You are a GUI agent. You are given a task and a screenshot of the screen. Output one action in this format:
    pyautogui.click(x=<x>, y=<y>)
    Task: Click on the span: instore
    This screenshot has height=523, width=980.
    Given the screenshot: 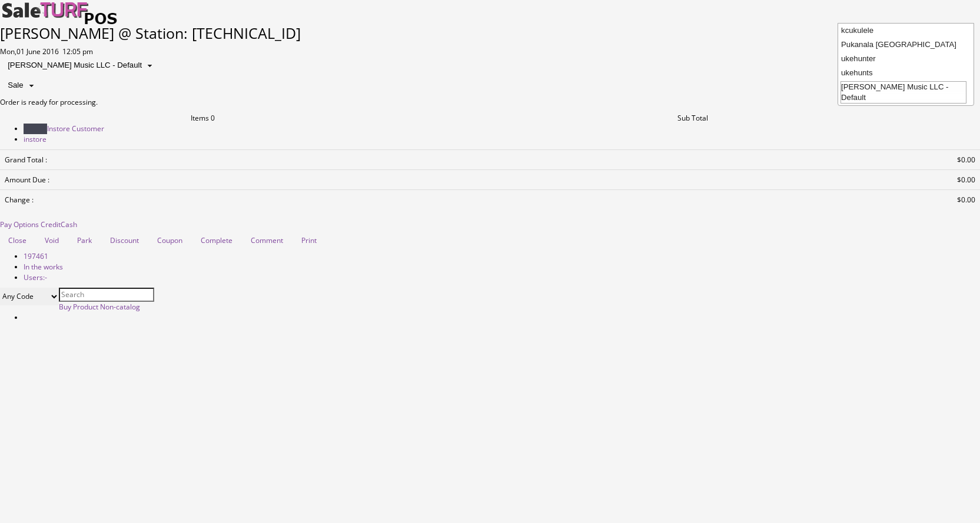 What is the action you would take?
    pyautogui.click(x=35, y=139)
    